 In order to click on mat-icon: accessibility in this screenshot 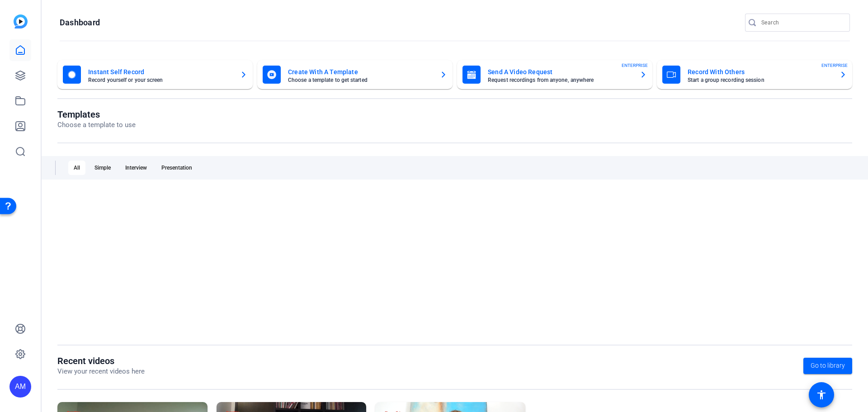, I will do `click(821, 395)`.